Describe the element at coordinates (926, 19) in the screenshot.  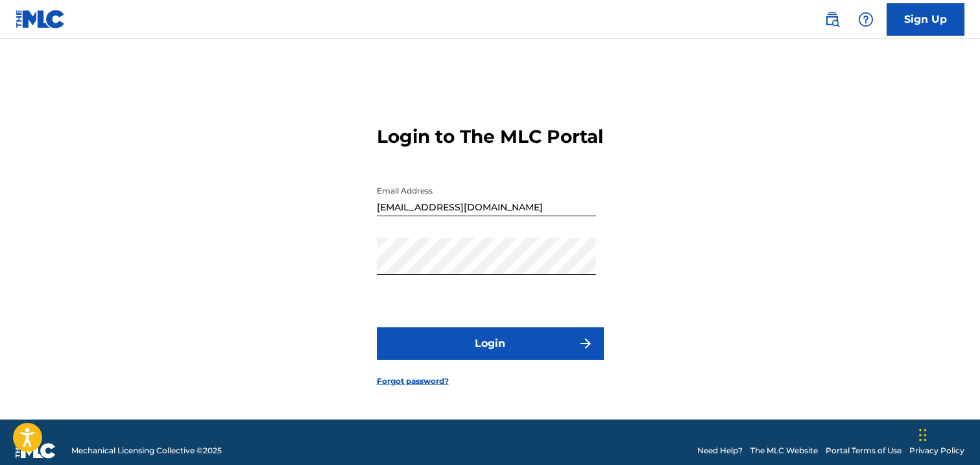
I see `a: Sign Up` at that location.